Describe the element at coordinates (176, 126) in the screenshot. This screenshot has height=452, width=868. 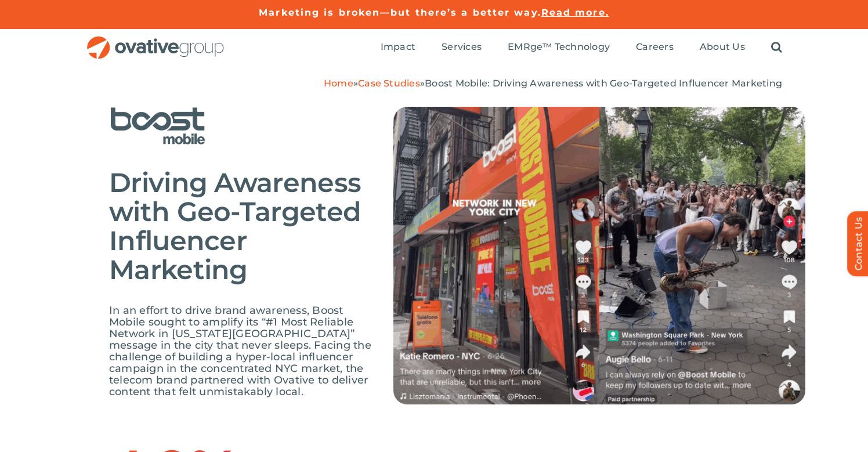
I see `img: Boost Mobile (1)` at that location.